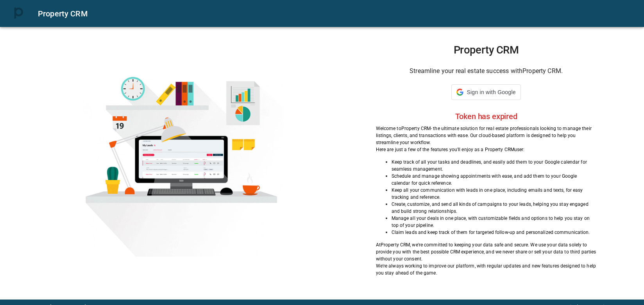 This screenshot has height=305, width=644. Describe the element at coordinates (486, 149) in the screenshot. I see `p: Here are just a few of the features you'll enjoy as a Property CRM user:` at that location.